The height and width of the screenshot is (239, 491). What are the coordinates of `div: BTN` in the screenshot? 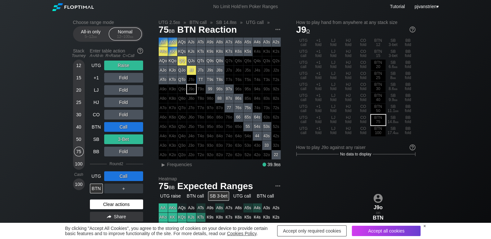 It's located at (96, 127).